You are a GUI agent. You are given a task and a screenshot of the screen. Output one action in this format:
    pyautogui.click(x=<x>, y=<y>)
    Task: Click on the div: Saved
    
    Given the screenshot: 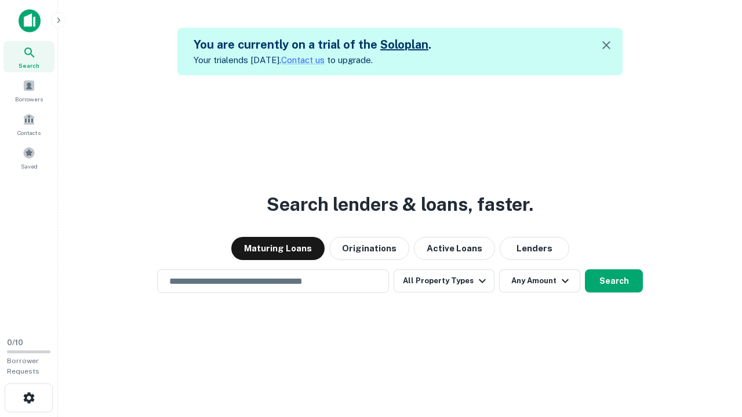 What is the action you would take?
    pyautogui.click(x=29, y=158)
    